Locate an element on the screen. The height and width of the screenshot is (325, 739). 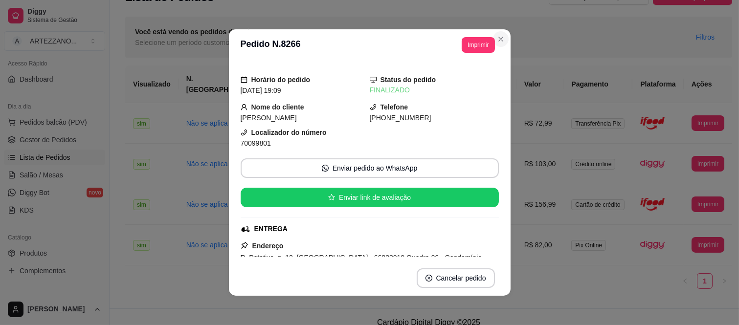
strong: Status do pedido is located at coordinates (409, 80).